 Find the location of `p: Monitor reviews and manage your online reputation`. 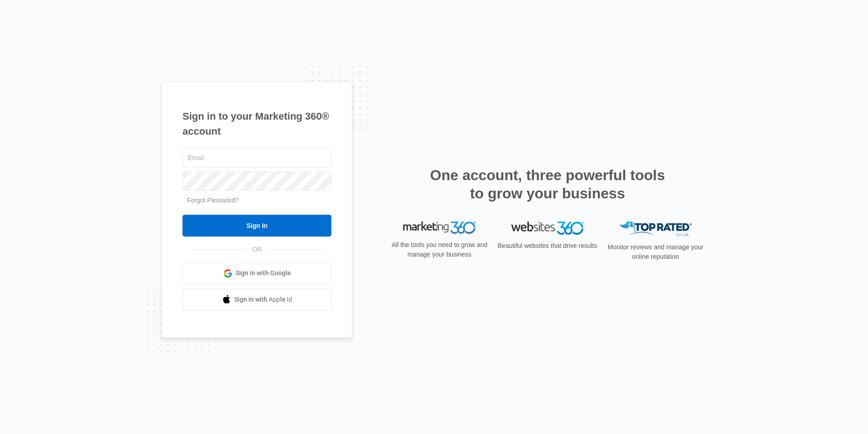

p: Monitor reviews and manage your online reputation is located at coordinates (656, 252).